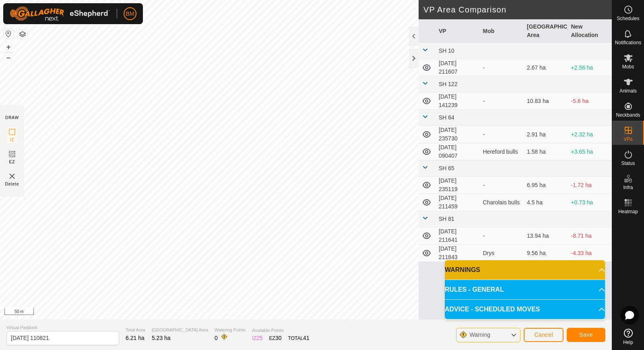  Describe the element at coordinates (586, 334) in the screenshot. I see `button: Save` at that location.